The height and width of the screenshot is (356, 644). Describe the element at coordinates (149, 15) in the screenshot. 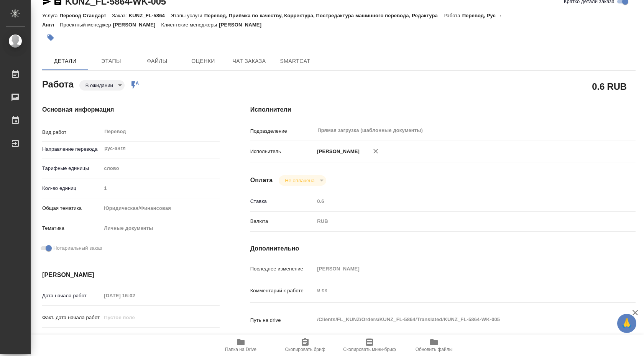

I see `p: KUNZ_FL-5864` at that location.